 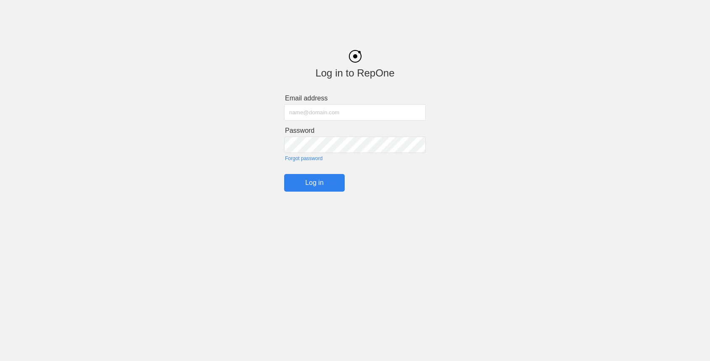 What do you see at coordinates (355, 158) in the screenshot?
I see `a: Forgot password` at bounding box center [355, 158].